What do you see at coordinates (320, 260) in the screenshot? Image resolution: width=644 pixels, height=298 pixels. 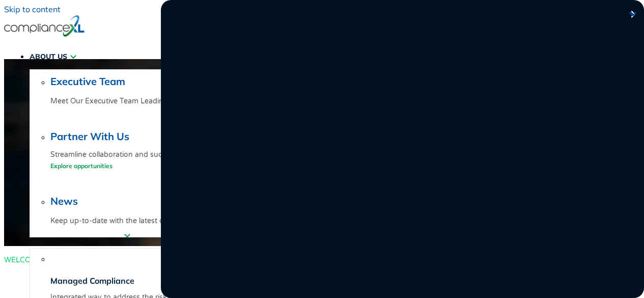 I see `div: WELCOME TO COMPLIANCEXL` at bounding box center [320, 260].